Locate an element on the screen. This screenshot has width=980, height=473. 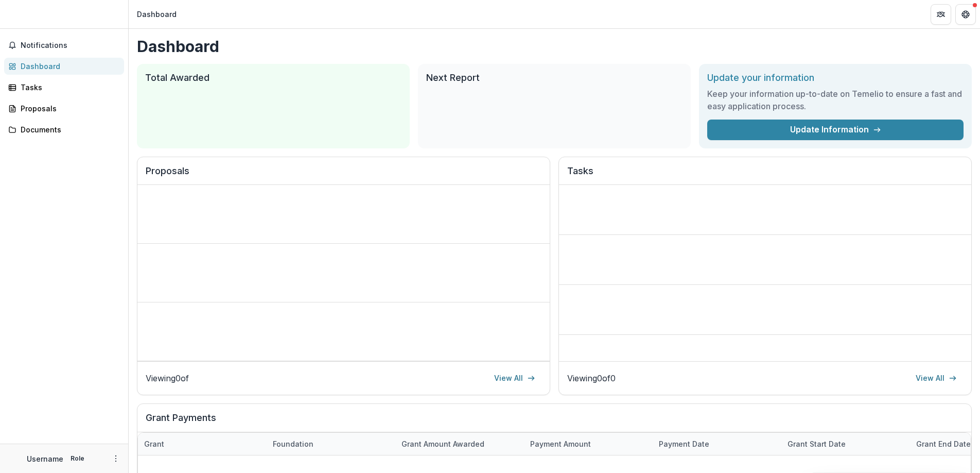
div: Proposals is located at coordinates (68, 108).